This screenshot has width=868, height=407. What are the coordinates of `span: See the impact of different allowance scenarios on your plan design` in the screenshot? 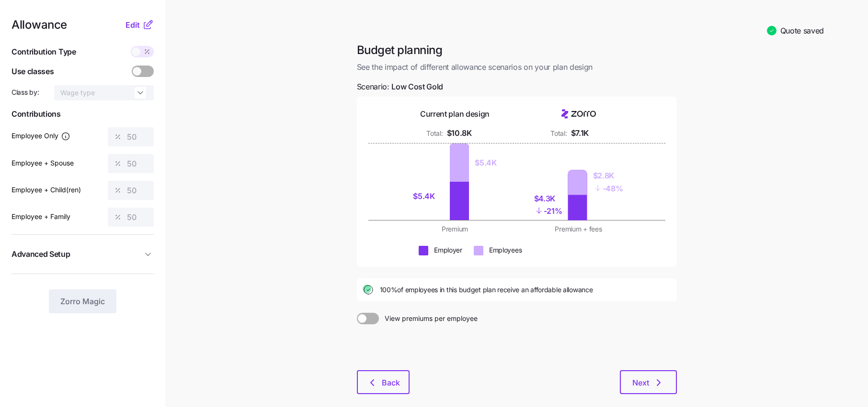 It's located at (517, 67).